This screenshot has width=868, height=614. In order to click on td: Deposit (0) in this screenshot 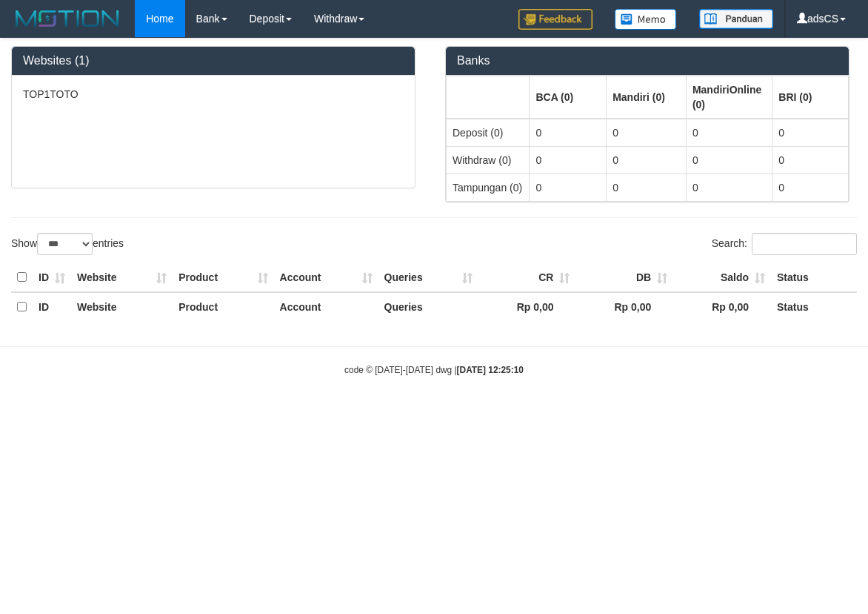, I will do `click(488, 132)`.